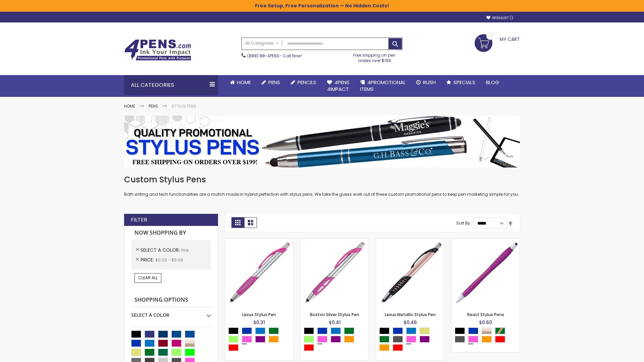  I want to click on span: $0.46, so click(410, 323).